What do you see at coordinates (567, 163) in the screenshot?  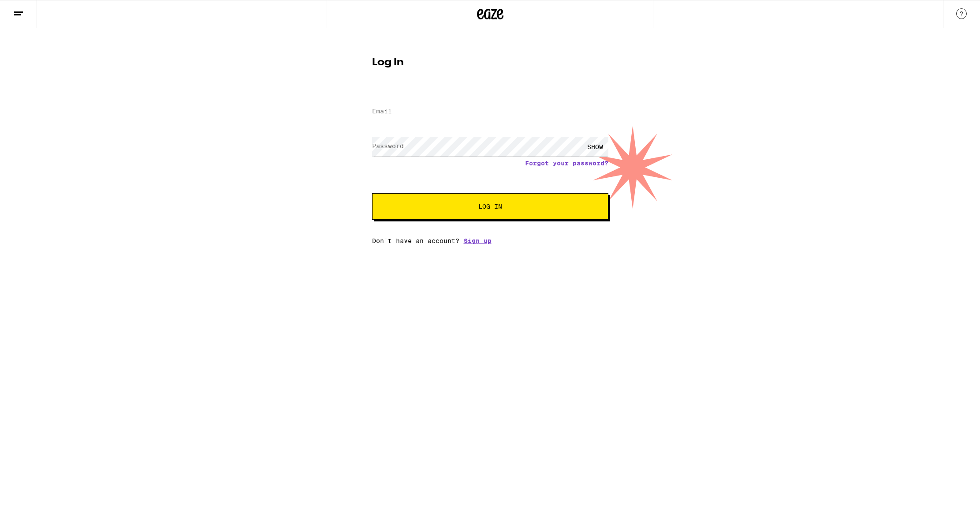 I see `a: Forgot your password?` at bounding box center [567, 163].